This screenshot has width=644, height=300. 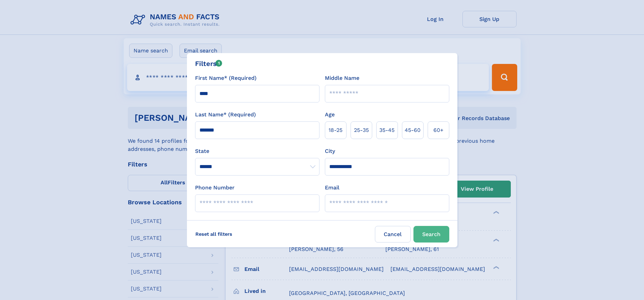 What do you see at coordinates (330, 151) in the screenshot?
I see `label: City` at bounding box center [330, 151].